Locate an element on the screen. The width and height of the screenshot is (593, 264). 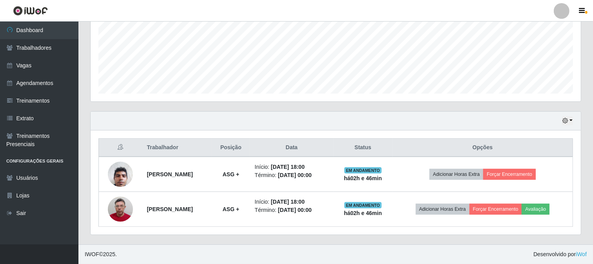
span: © 2025 . is located at coordinates (101, 254).